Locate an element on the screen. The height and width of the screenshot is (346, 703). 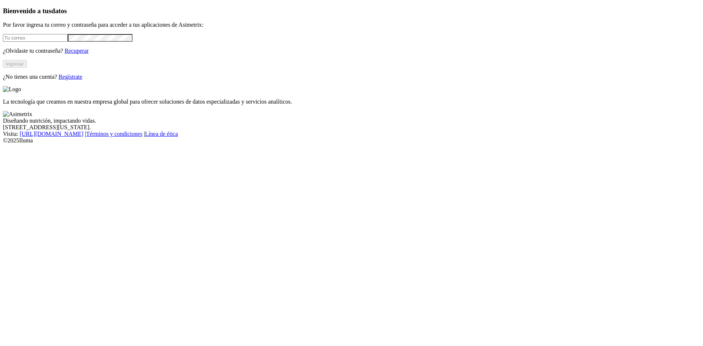
button: Ingresar is located at coordinates (15, 64).